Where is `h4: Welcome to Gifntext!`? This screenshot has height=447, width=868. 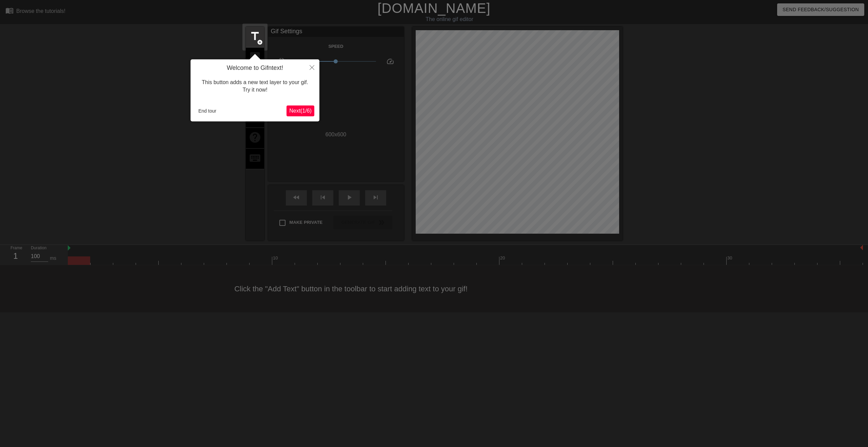 h4: Welcome to Gifntext! is located at coordinates (255, 68).